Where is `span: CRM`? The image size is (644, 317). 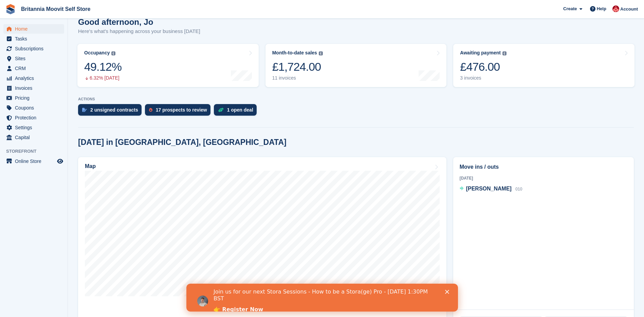
span: CRM is located at coordinates (35, 69).